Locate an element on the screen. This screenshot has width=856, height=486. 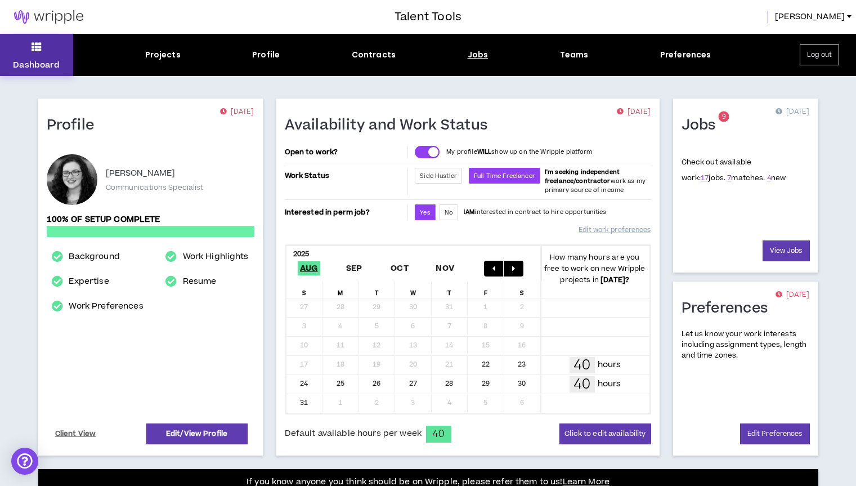
span: Nov is located at coordinates (445, 268).